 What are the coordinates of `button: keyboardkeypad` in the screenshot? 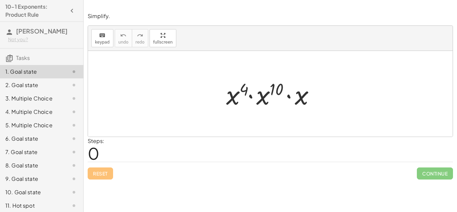 It's located at (102, 38).